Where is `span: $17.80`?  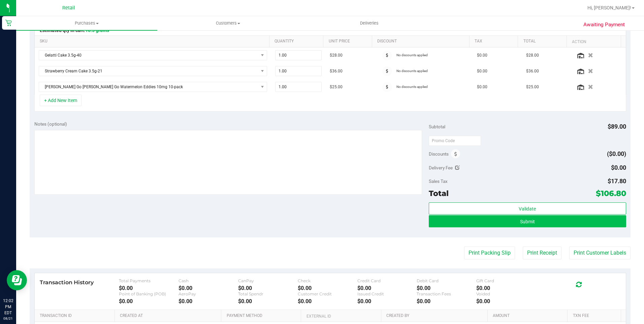 span: $17.80 is located at coordinates (617, 181).